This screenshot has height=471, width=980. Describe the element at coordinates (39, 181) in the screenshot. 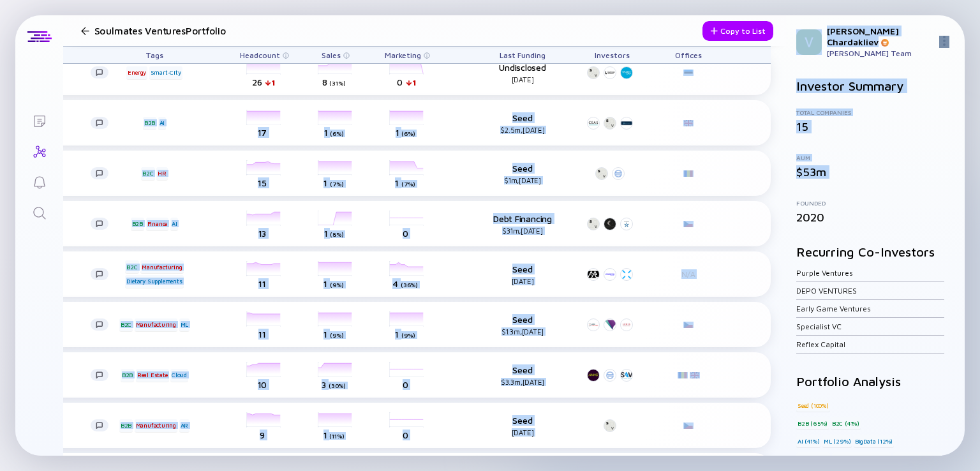

I see `a: Reminders` at that location.